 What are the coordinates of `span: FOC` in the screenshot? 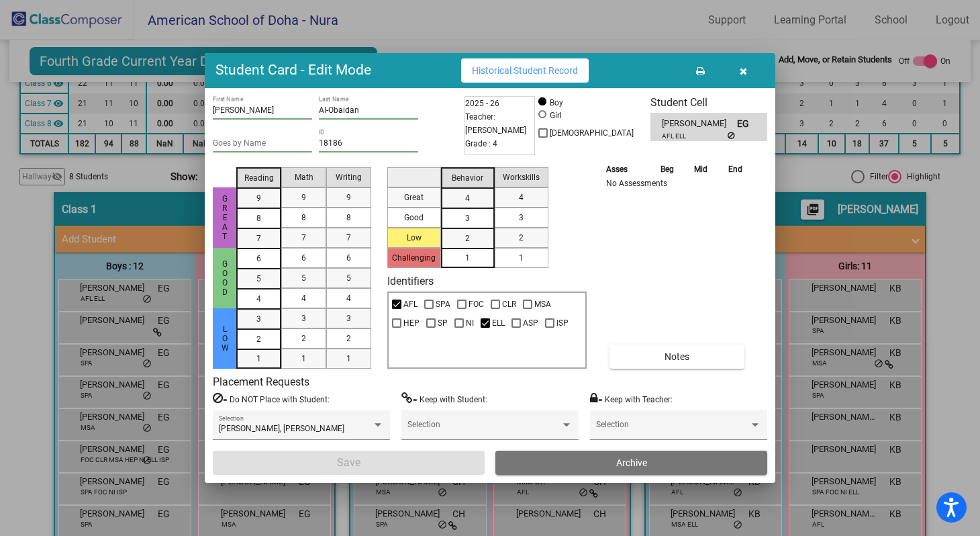 It's located at (476, 304).